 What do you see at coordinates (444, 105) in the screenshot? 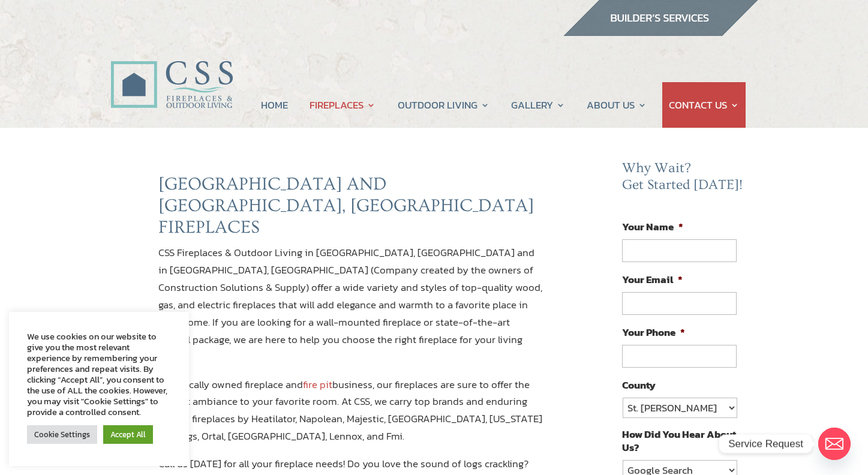
I see `a: OUTDOOR LIVING` at bounding box center [444, 105].